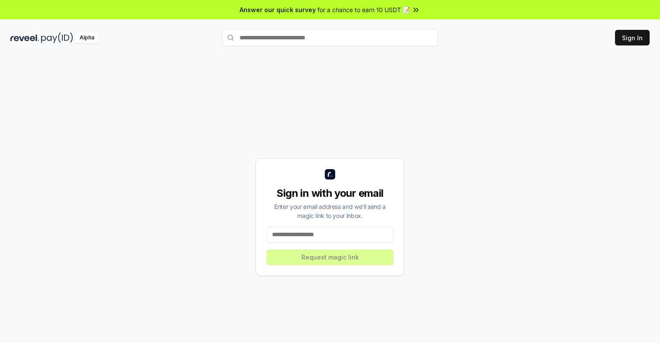 Image resolution: width=660 pixels, height=343 pixels. I want to click on div: Sign in with your email, so click(330, 193).